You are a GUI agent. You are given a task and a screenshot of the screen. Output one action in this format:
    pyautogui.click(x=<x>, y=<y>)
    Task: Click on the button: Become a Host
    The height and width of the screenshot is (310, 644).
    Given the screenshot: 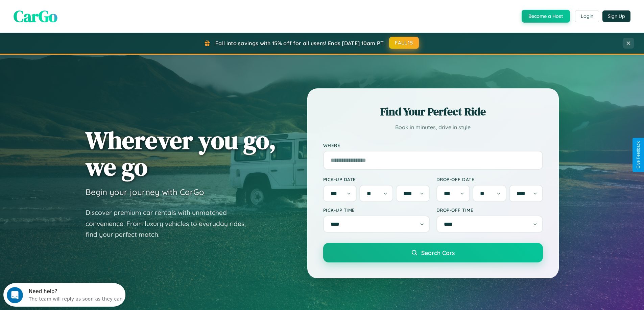 What is the action you would take?
    pyautogui.click(x=546, y=16)
    